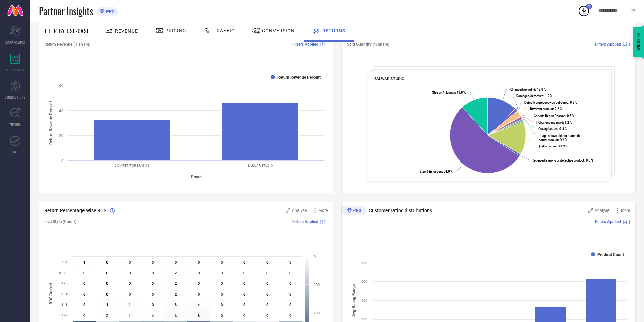 This screenshot has height=322, width=644. What do you see at coordinates (542, 109) in the screenshot?
I see `tspan: Different product` at bounding box center [542, 109].